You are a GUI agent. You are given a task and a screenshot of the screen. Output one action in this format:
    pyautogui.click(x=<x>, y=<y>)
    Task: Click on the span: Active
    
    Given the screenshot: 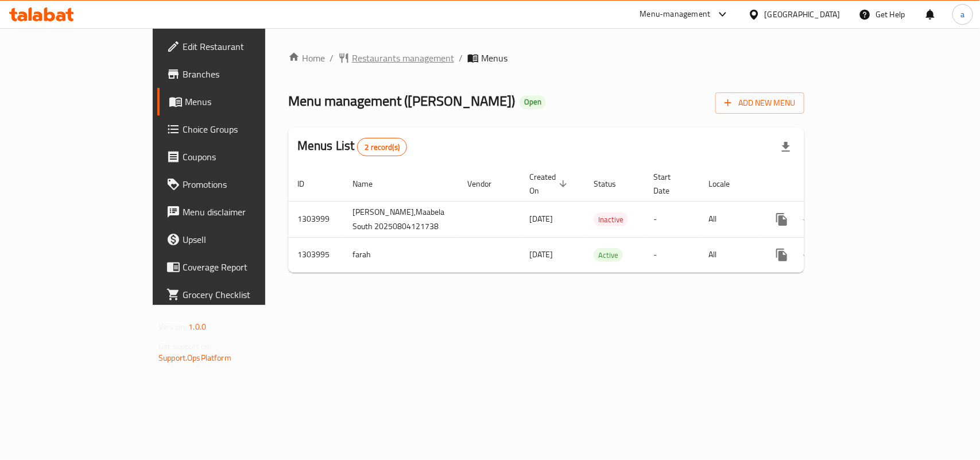 What is the action you would take?
    pyautogui.click(x=608, y=255)
    